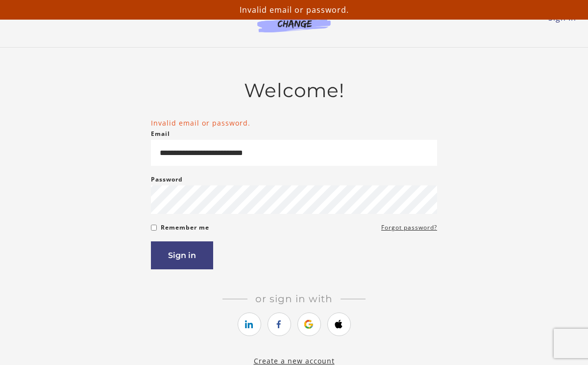  Describe the element at coordinates (294, 123) in the screenshot. I see `li: Invalid email or password.` at that location.